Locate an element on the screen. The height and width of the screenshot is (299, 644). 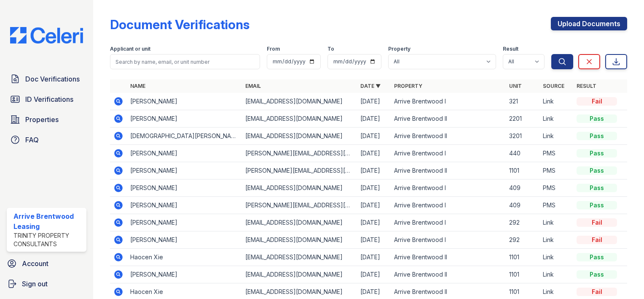
td: 292 is located at coordinates (523, 240).